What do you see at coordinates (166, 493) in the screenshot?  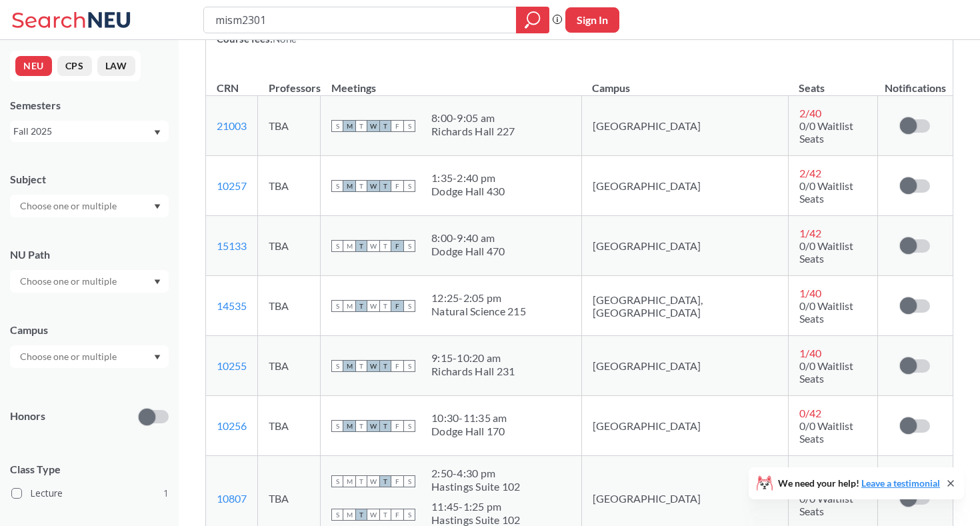 I see `span: 1` at bounding box center [166, 493].